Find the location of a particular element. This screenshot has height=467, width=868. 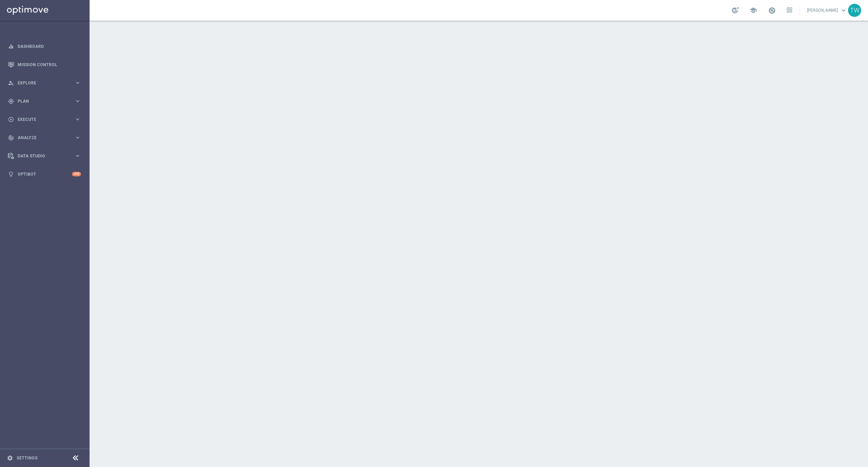

button: Data Studio keyboard_arrow_right is located at coordinates (44, 156).